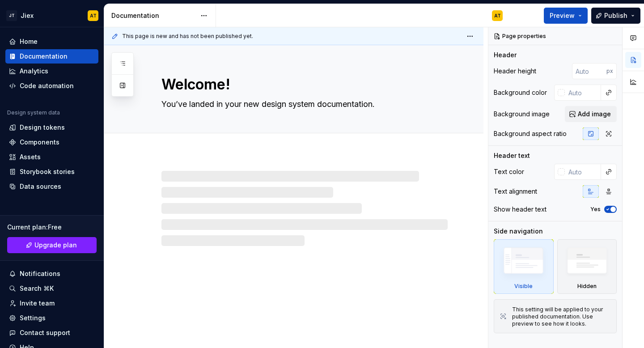  I want to click on a: Documentation, so click(52, 57).